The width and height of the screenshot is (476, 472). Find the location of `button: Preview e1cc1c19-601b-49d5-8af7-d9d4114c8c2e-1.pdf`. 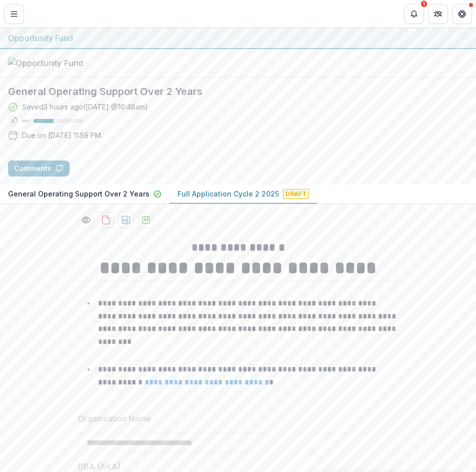

button: Preview e1cc1c19-601b-49d5-8af7-d9d4114c8c2e-1.pdf is located at coordinates (86, 220).